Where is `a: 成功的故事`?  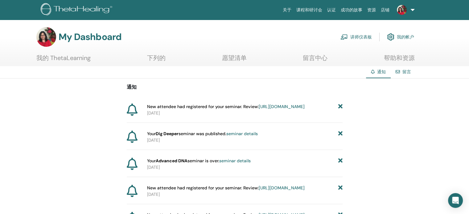
a: 成功的故事 is located at coordinates (352, 10).